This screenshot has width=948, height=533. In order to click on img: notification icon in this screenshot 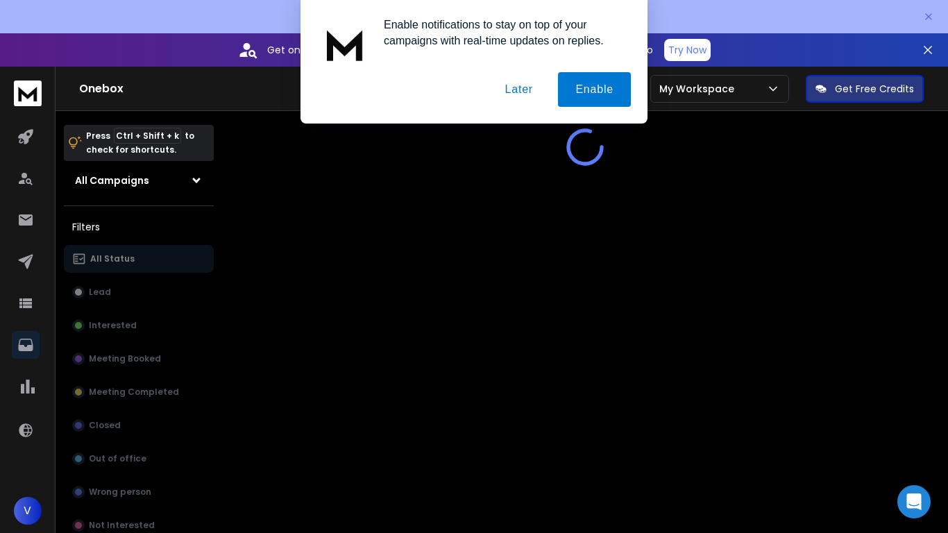, I will do `click(345, 44)`.